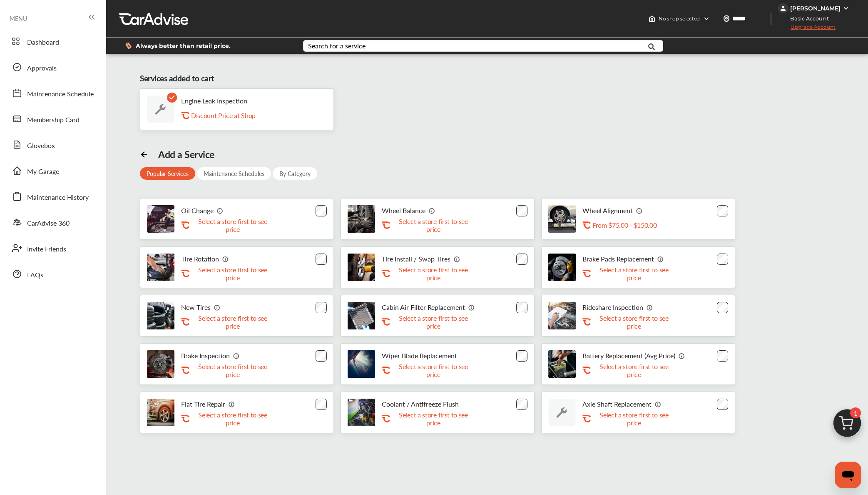 This screenshot has width=868, height=495. What do you see at coordinates (232, 115) in the screenshot?
I see `div: Discount Price at Shop` at bounding box center [232, 115].